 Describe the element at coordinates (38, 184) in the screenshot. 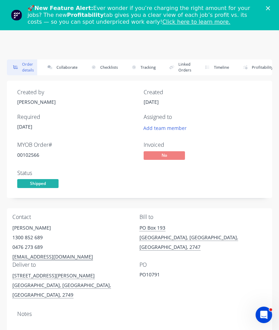

I see `button: Shipped` at that location.